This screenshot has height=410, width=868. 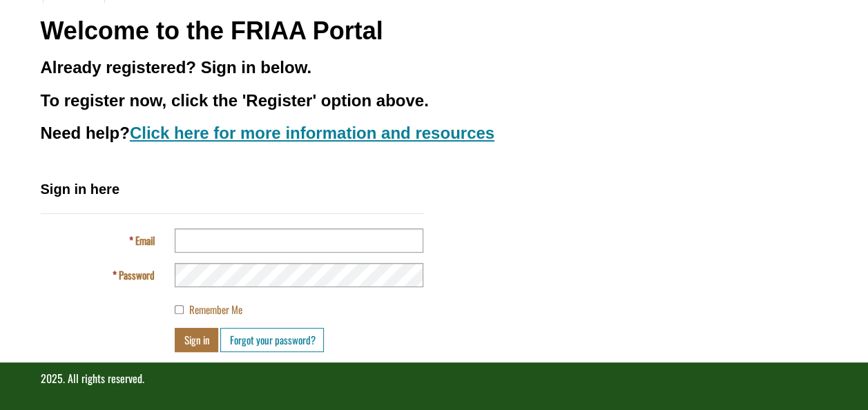 I want to click on button: Sign in, so click(x=196, y=339).